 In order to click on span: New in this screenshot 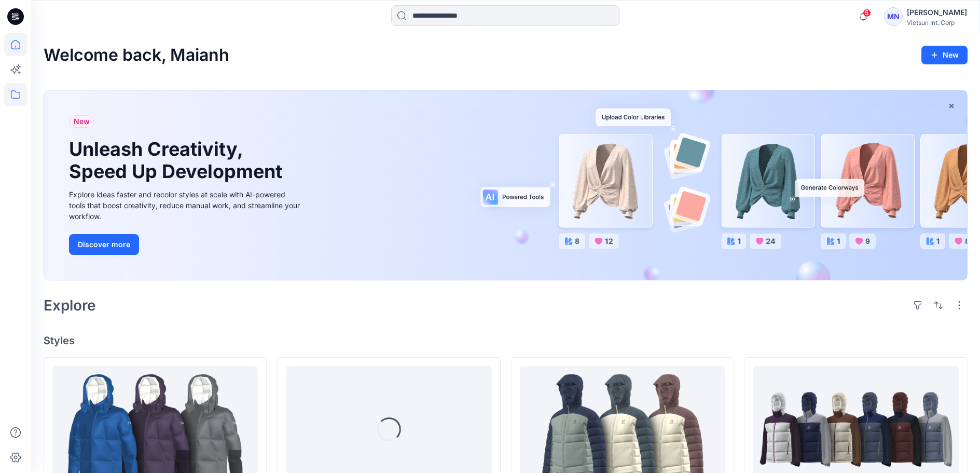, I will do `click(82, 122)`.